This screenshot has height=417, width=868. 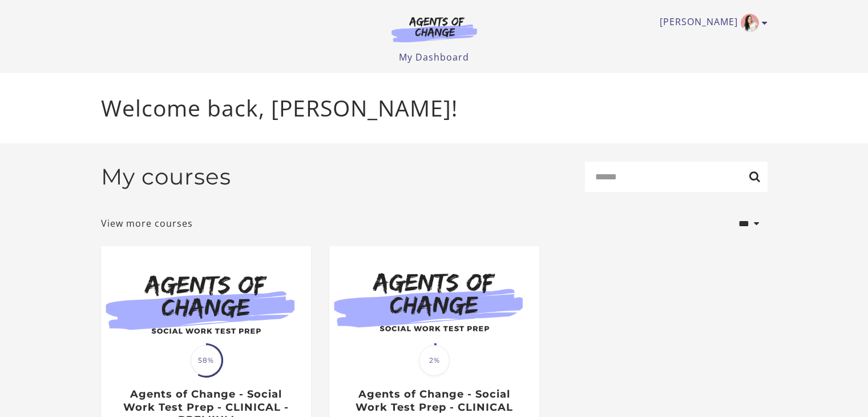 I want to click on h2: My courses, so click(x=166, y=176).